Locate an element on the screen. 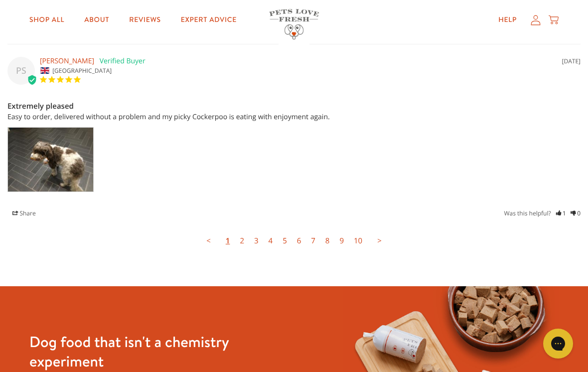 This screenshot has width=588, height=372. div: PS is located at coordinates (21, 71).